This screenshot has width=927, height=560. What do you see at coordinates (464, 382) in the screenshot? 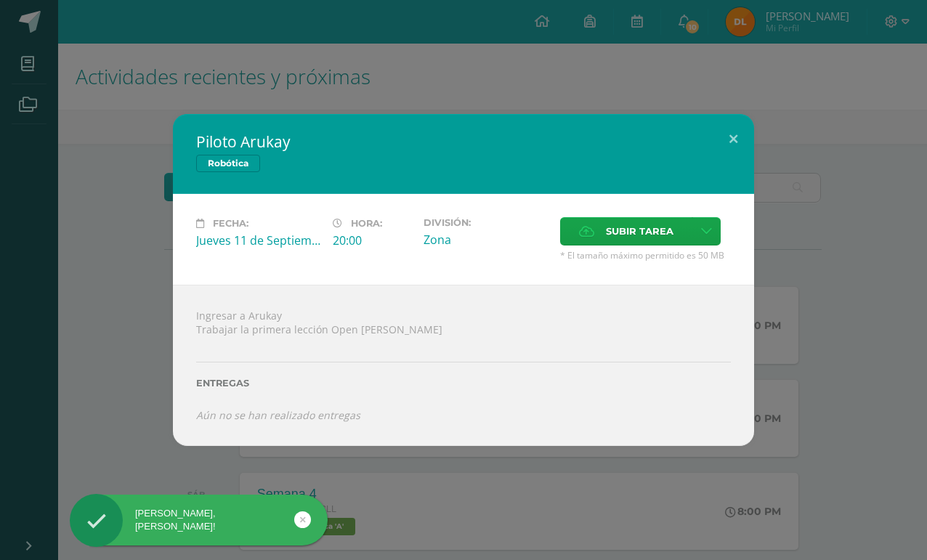
I see `label: Entregas` at bounding box center [464, 382].